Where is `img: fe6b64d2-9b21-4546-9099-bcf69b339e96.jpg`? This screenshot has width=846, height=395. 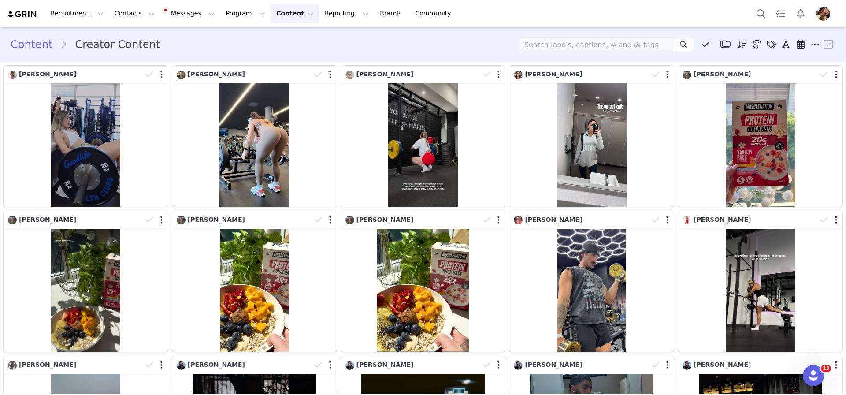
img: fe6b64d2-9b21-4546-9099-bcf69b339e96.jpg is located at coordinates (12, 75).